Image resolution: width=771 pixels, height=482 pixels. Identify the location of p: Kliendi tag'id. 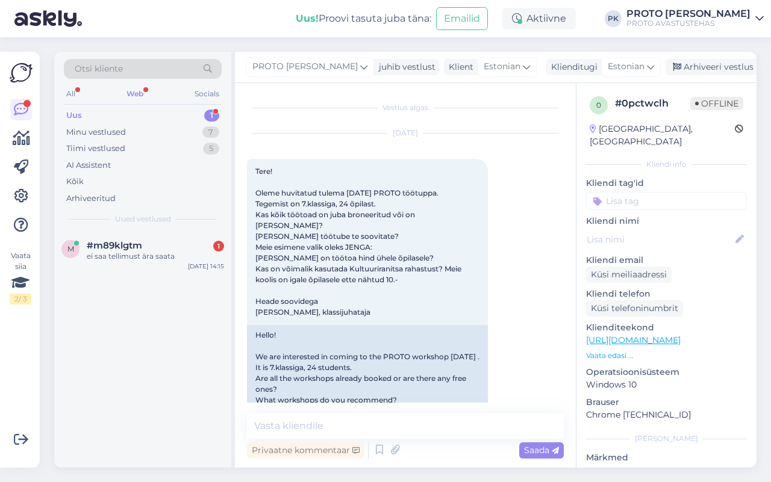
(666, 183).